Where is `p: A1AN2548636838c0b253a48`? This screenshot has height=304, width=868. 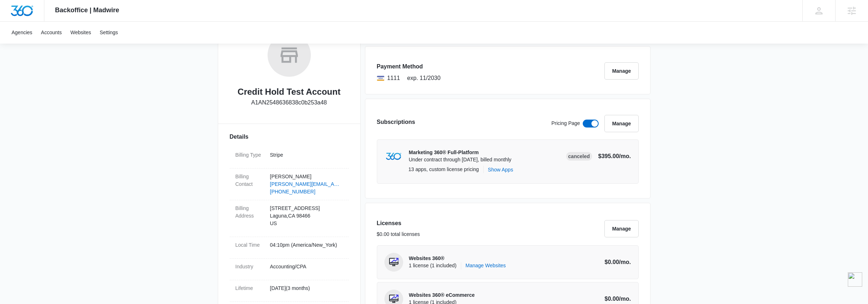
p: A1AN2548636838c0b253a48 is located at coordinates (289, 103).